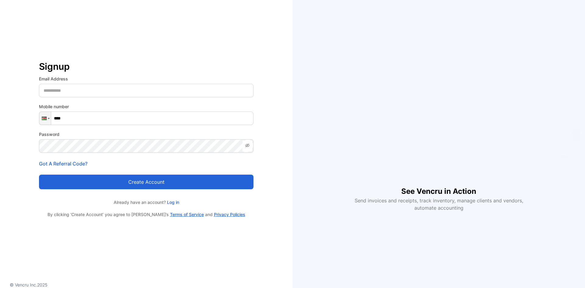 This screenshot has width=585, height=288. I want to click on label: Password, so click(146, 134).